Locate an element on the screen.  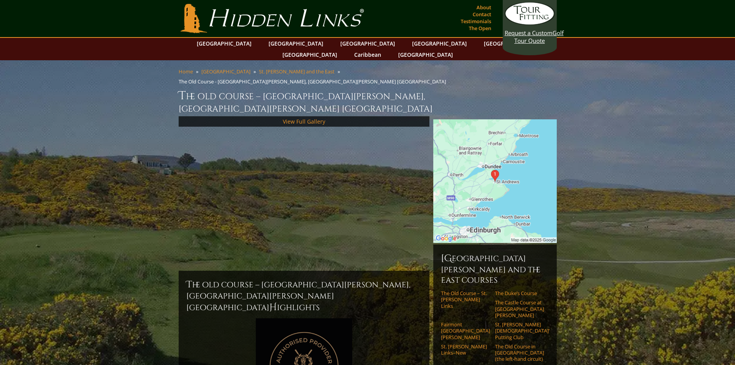
a: Home is located at coordinates (186, 71).